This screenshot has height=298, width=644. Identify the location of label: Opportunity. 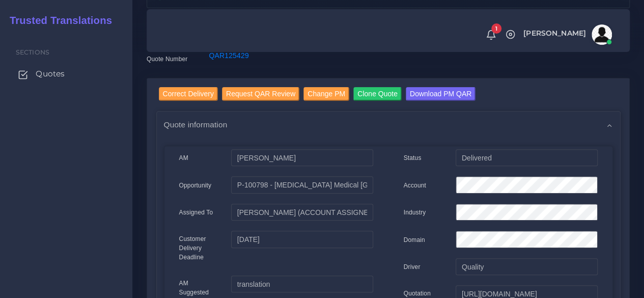
(196, 185).